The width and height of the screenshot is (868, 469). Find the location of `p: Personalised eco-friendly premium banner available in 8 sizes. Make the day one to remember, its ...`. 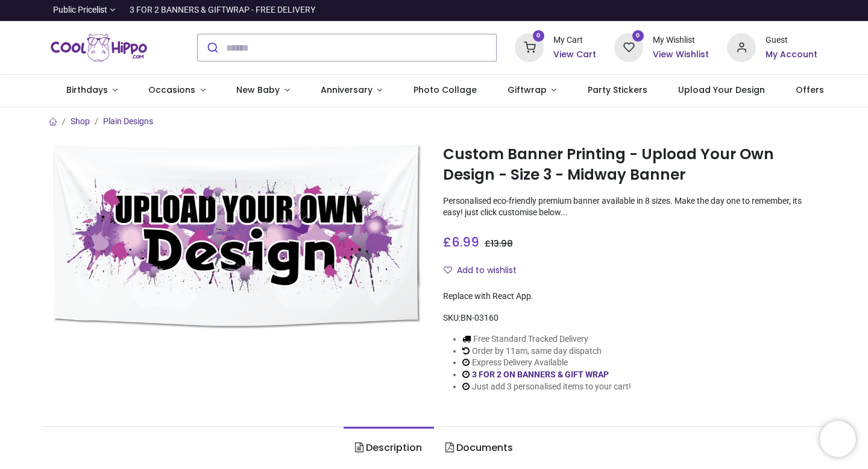

p: Personalised eco-friendly premium banner available in 8 sizes. Make the day one to remember, its ... is located at coordinates (629, 207).